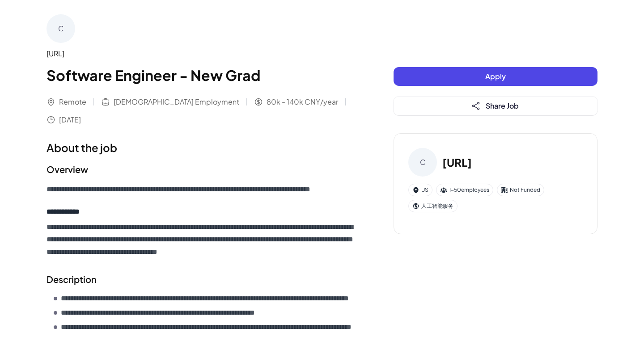 This screenshot has width=644, height=337. What do you see at coordinates (464, 190) in the screenshot?
I see `div: 1-50 employees` at bounding box center [464, 190].